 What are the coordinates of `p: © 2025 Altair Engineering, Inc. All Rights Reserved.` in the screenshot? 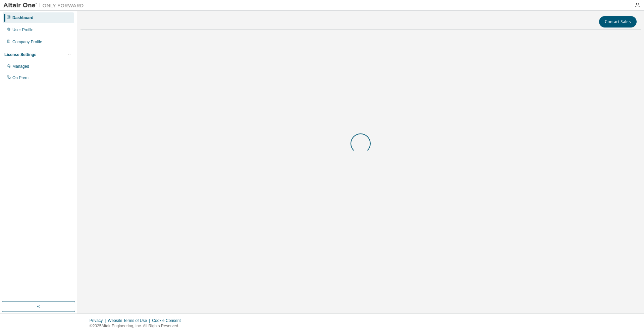 It's located at (137, 326).